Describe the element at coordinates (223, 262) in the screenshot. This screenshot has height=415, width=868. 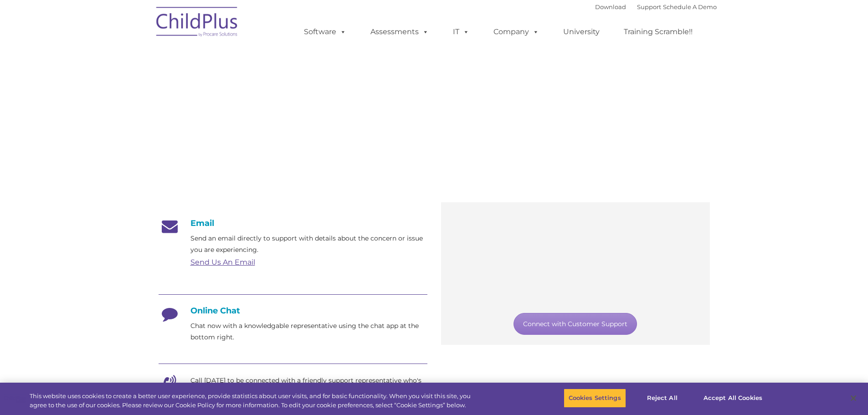
I see `a: Send Us An Email` at that location.